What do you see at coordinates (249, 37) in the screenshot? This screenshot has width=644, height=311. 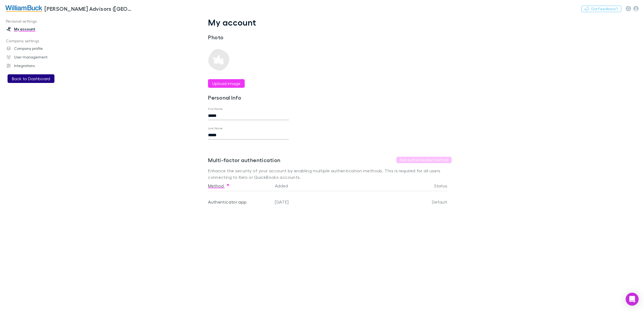 I see `h3: Photo` at bounding box center [249, 37].